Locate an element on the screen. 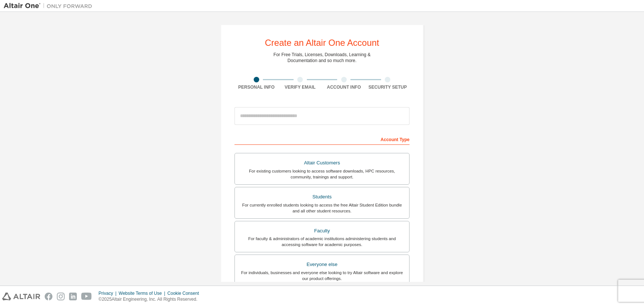  div: Website Terms of Use is located at coordinates (143, 293).